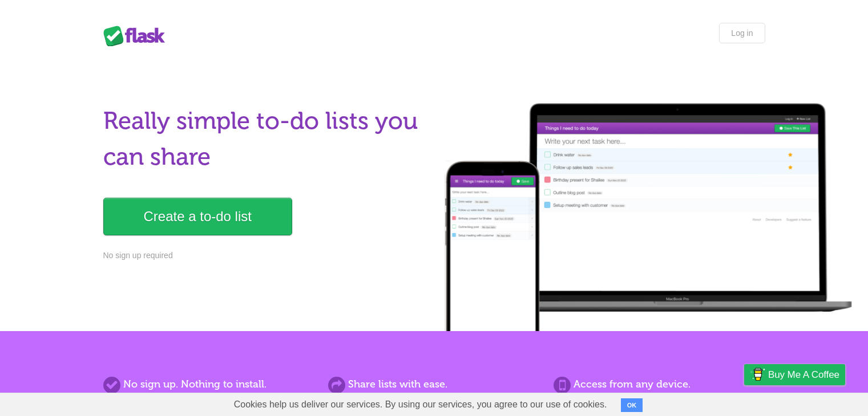 The width and height of the screenshot is (868, 416). I want to click on h2: No sign up. Nothing to install., so click(209, 384).